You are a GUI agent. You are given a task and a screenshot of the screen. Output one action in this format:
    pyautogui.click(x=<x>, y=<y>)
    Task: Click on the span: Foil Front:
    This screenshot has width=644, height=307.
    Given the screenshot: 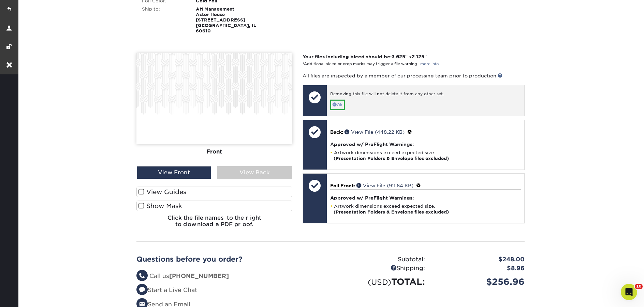 What is the action you would take?
    pyautogui.click(x=342, y=186)
    